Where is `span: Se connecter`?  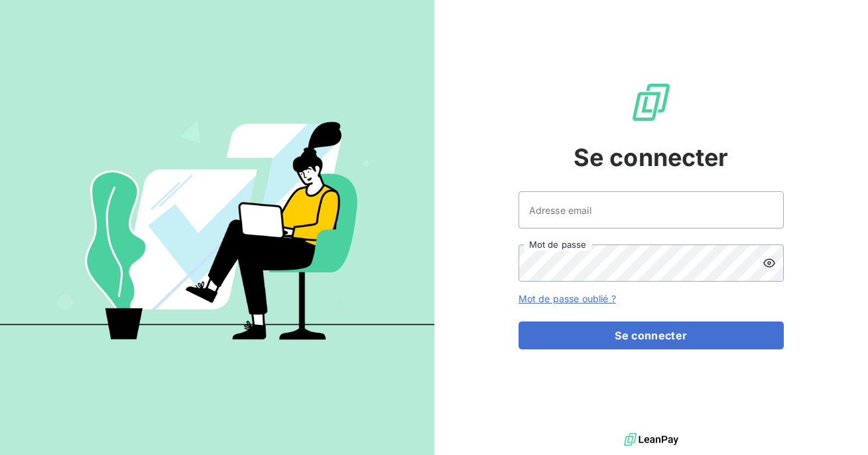
span: Se connecter is located at coordinates (651, 157).